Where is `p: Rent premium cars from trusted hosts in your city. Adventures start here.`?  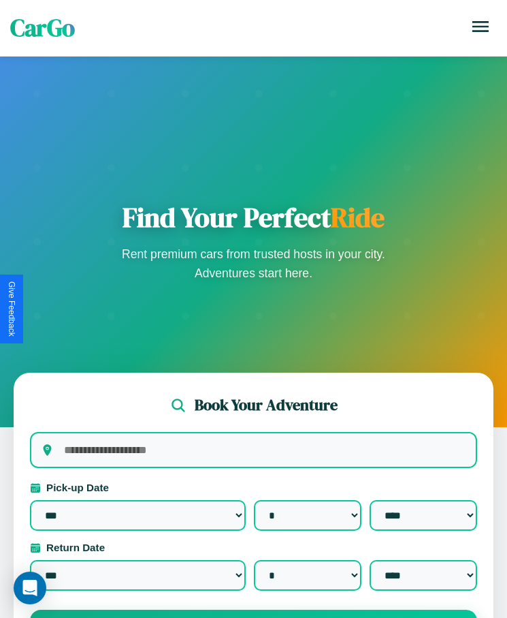 p: Rent premium cars from trusted hosts in your city. Adventures start here. is located at coordinates (254, 264).